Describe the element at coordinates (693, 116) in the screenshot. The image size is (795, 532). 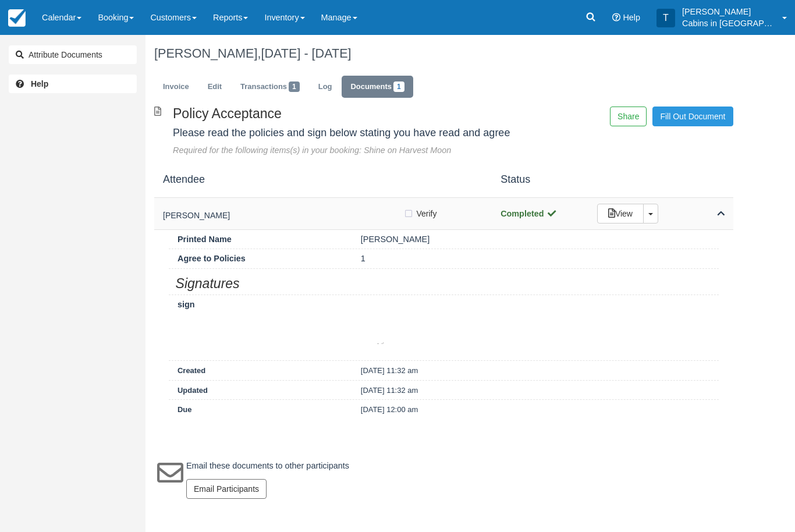
I see `a: Fill Out Document` at that location.